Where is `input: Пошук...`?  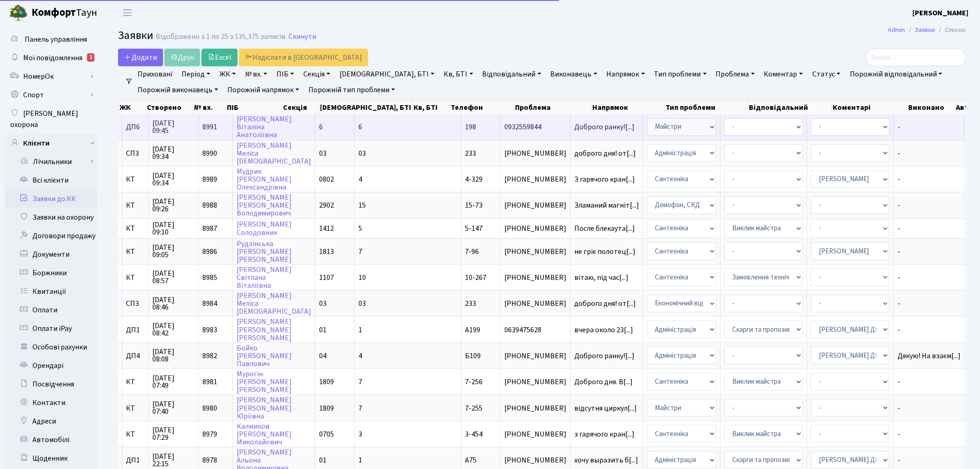
input: Пошук... is located at coordinates (916, 58).